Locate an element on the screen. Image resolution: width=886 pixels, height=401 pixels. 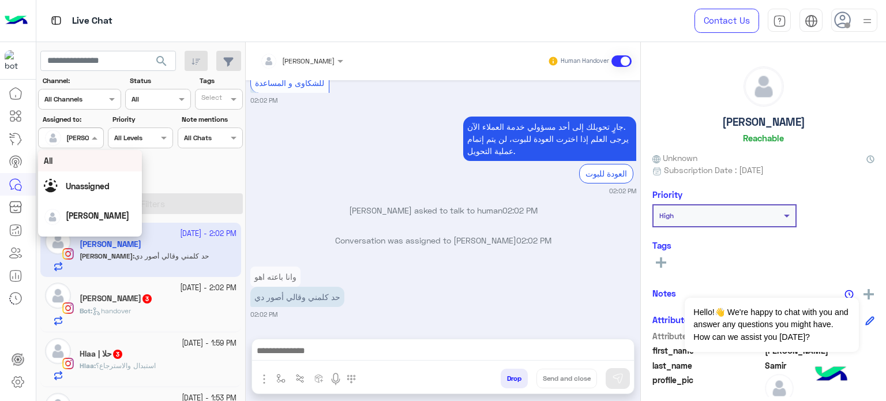
p: Live Chat is located at coordinates (92, 21).